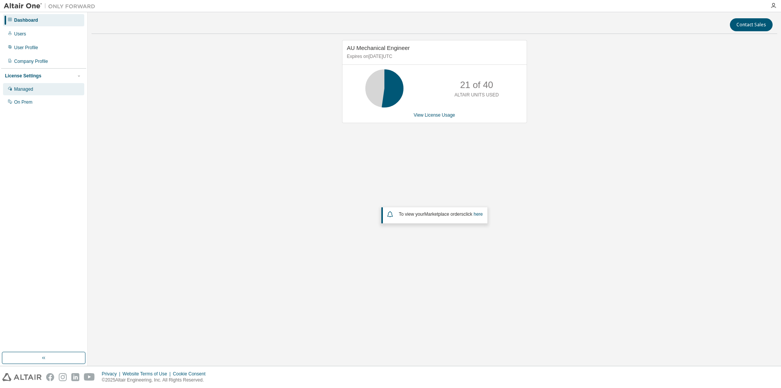 This screenshot has height=388, width=781. I want to click on img: youtube.svg, so click(89, 377).